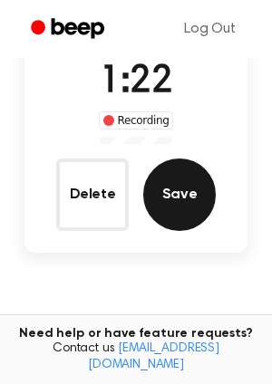 The image size is (272, 384). Describe the element at coordinates (92, 195) in the screenshot. I see `button: Delete Audio Record` at that location.